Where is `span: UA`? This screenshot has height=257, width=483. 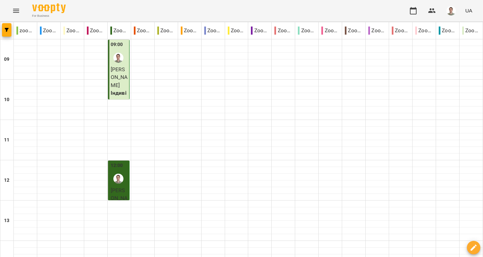 span: UA is located at coordinates (469, 10).